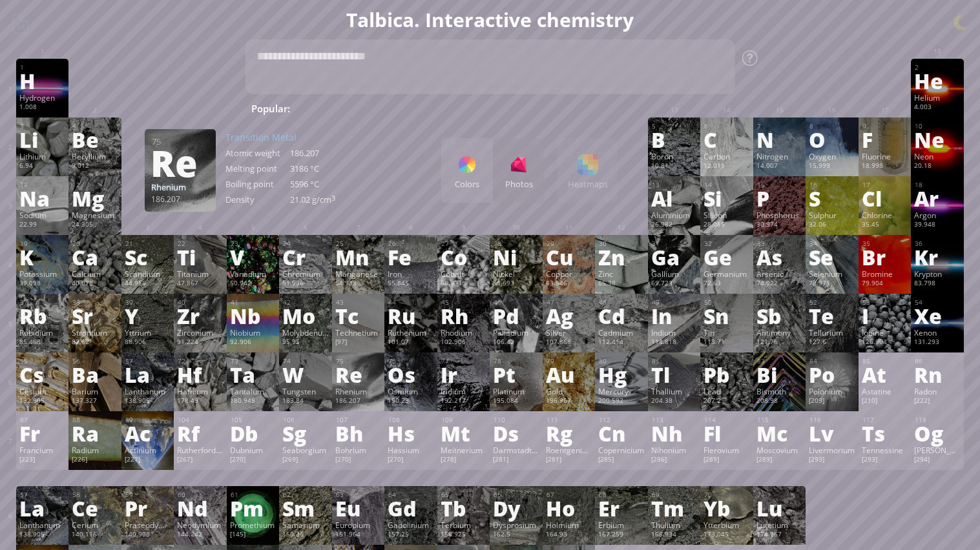 This screenshot has height=550, width=980. What do you see at coordinates (832, 302) in the screenshot?
I see `div: 52` at bounding box center [832, 302].